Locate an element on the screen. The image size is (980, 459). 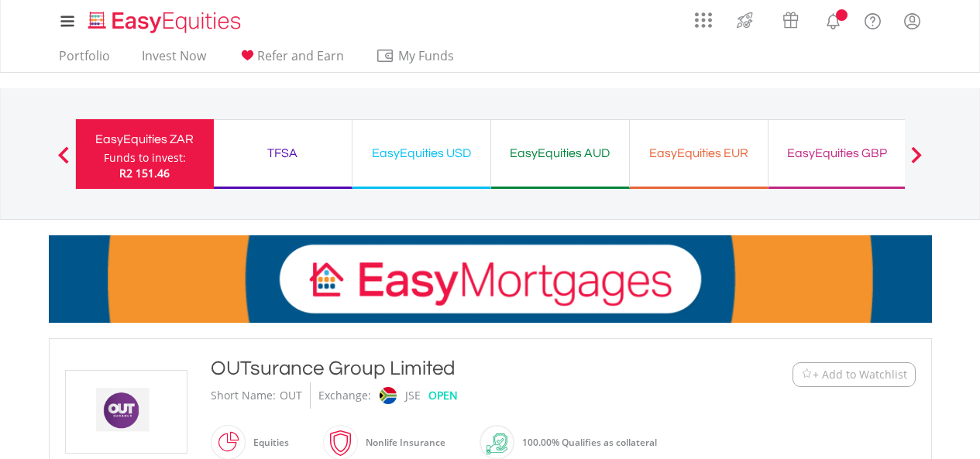
div: EasyEquities ZAR is located at coordinates (145, 139).